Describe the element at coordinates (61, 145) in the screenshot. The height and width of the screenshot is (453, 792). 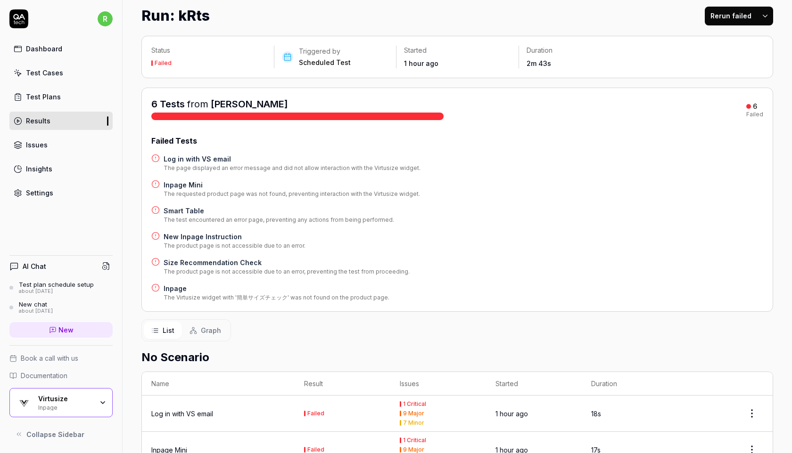
I see `a: Issues` at that location.